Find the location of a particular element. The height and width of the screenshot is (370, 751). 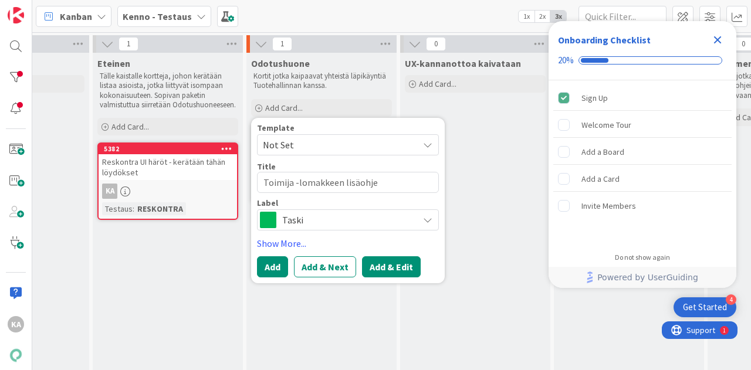

span: Template is located at coordinates (276, 128).